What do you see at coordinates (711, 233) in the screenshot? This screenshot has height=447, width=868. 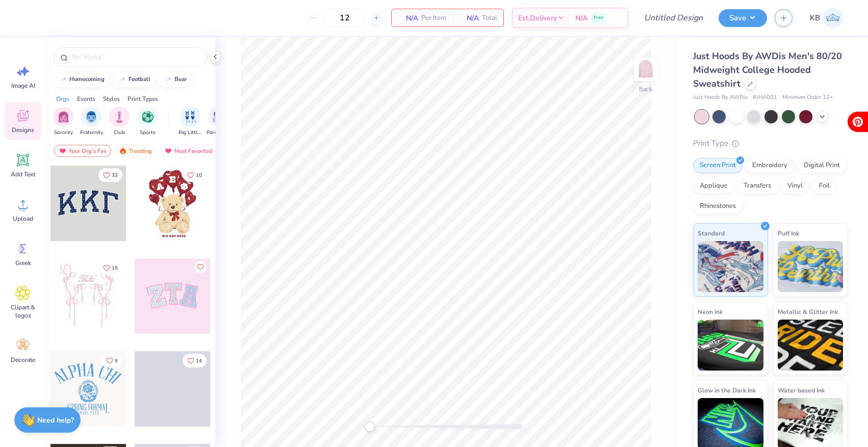 I see `span: Standard` at bounding box center [711, 233].